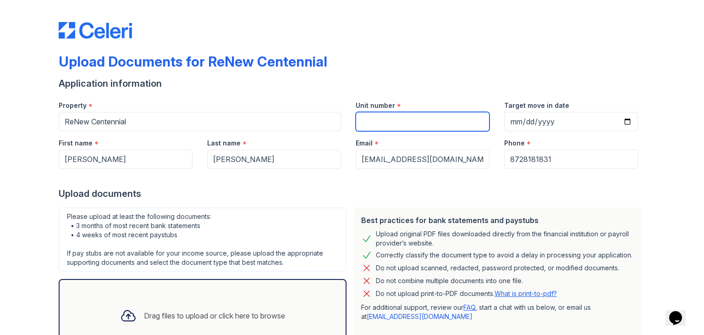 The width and height of the screenshot is (704, 335). What do you see at coordinates (72, 105) in the screenshot?
I see `label: Property` at bounding box center [72, 105].